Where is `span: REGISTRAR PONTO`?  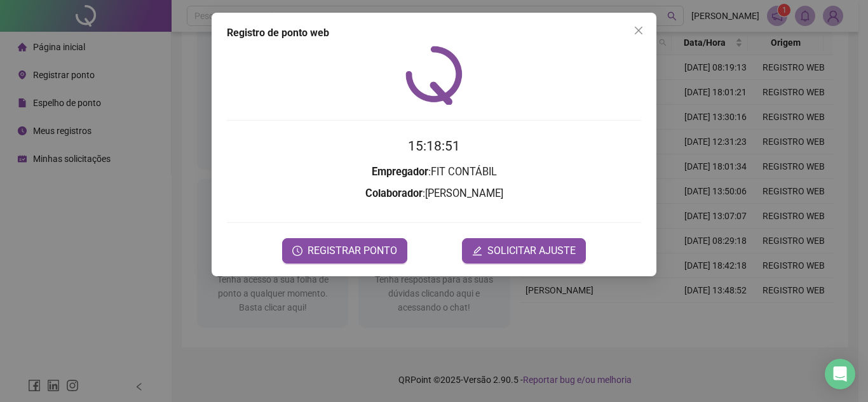 span: REGISTRAR PONTO is located at coordinates (352, 251).